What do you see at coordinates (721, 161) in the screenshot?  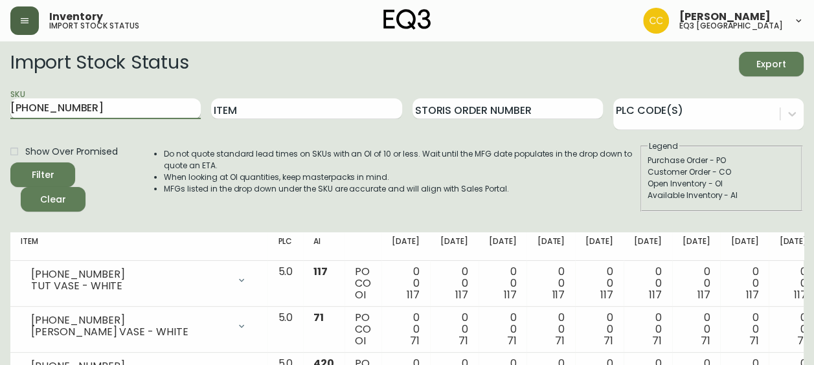 I see `div: Purchase Order - PO` at bounding box center [721, 161].